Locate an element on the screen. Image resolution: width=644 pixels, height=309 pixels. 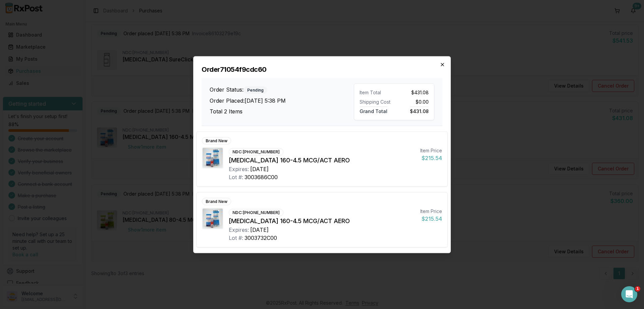
div: 3003732C00 is located at coordinates (261, 237).